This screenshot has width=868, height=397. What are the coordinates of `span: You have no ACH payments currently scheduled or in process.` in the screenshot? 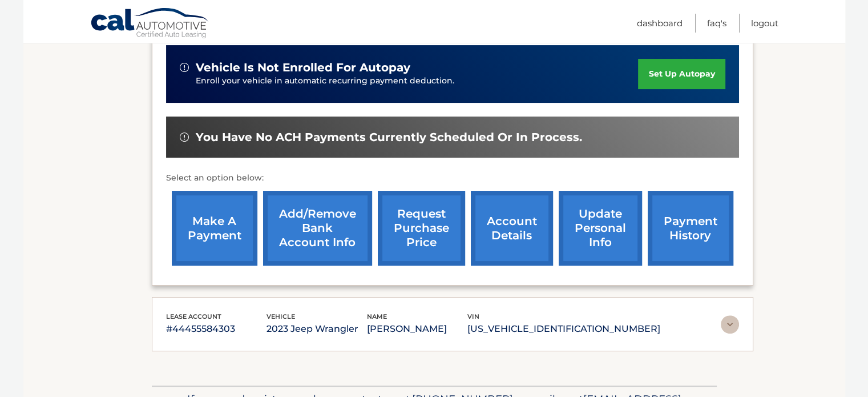 It's located at (389, 137).